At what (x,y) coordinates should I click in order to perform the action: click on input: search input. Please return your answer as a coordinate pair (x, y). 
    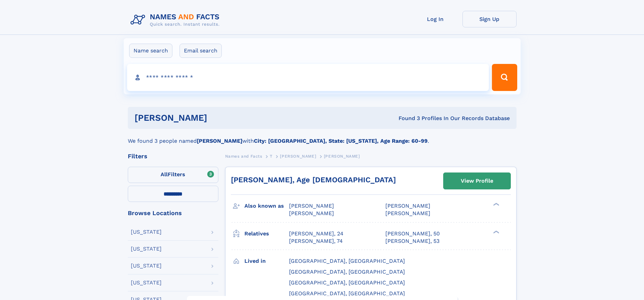
    Looking at the image, I should click on (308, 77).